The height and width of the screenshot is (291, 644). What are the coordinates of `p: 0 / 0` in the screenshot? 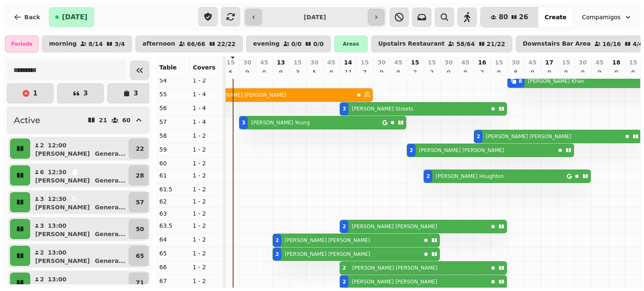 It's located at (296, 44).